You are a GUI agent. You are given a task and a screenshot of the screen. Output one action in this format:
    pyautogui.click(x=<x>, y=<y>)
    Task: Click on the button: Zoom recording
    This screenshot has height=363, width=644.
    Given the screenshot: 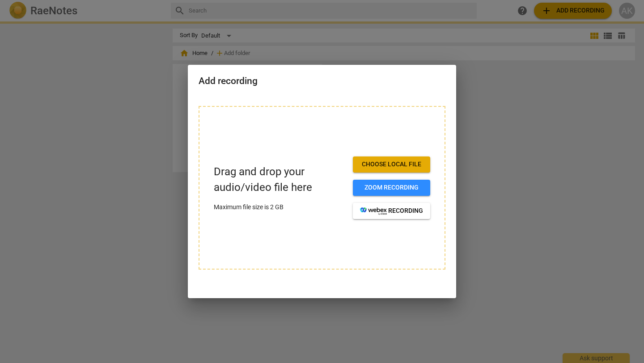 What is the action you would take?
    pyautogui.click(x=391, y=188)
    